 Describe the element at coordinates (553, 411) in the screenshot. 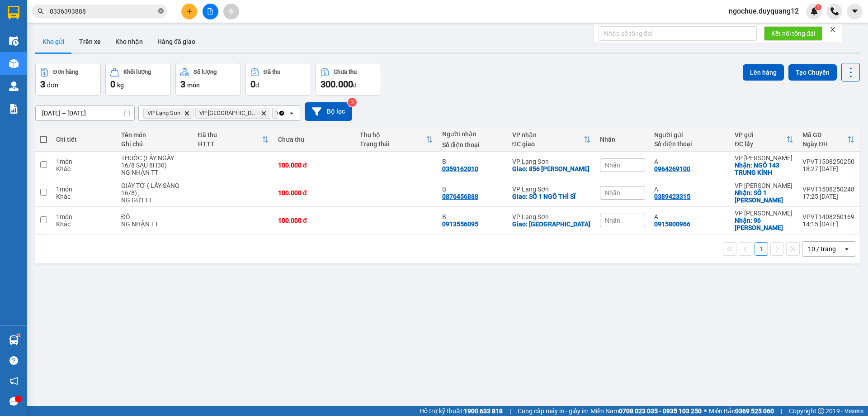

I see `span: Cung cấp máy in - giấy in:` at that location.